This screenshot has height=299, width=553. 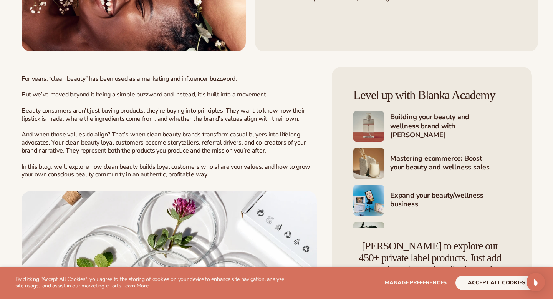 I want to click on span: Beauty consumers aren’t just buying products; they’re buying into principles. They want to know h..., so click(x=163, y=114).